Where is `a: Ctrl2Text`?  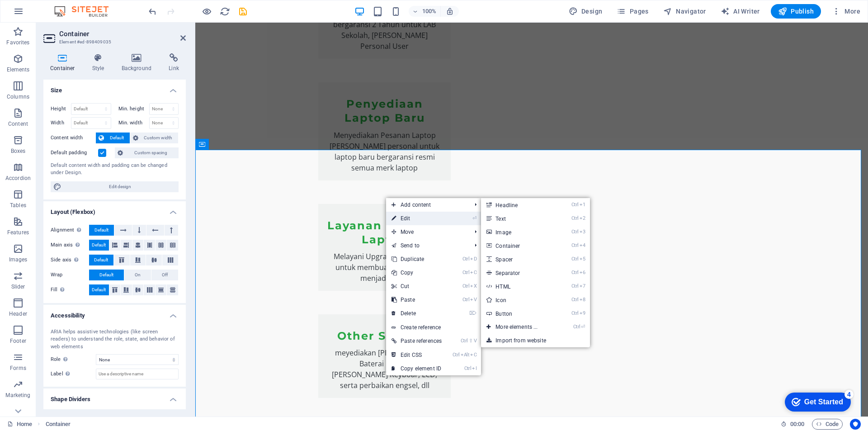 a: Ctrl2Text is located at coordinates (518, 218).